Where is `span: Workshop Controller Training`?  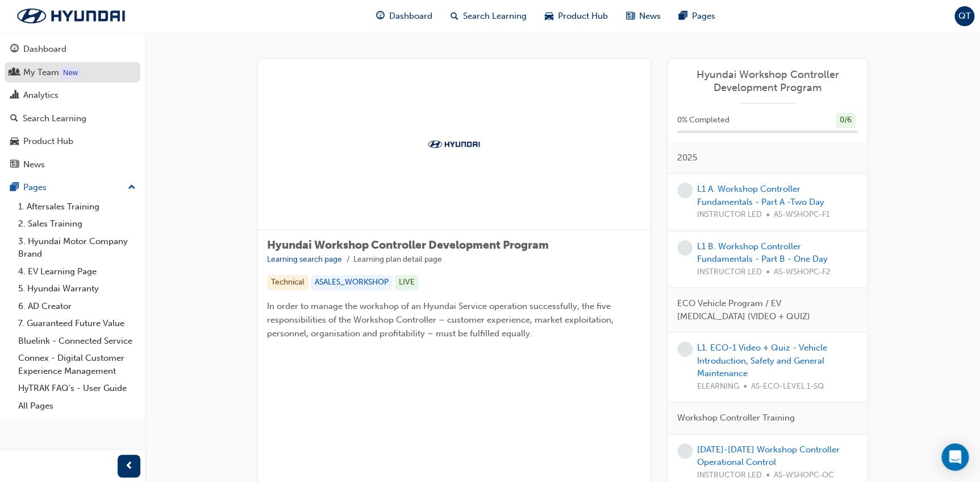
span: Workshop Controller Training is located at coordinates (736, 418).